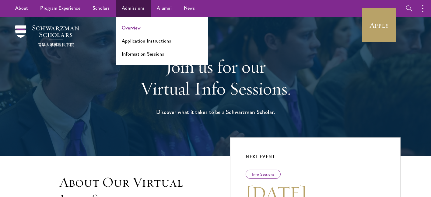  Describe the element at coordinates (131, 28) in the screenshot. I see `a: Overview` at that location.